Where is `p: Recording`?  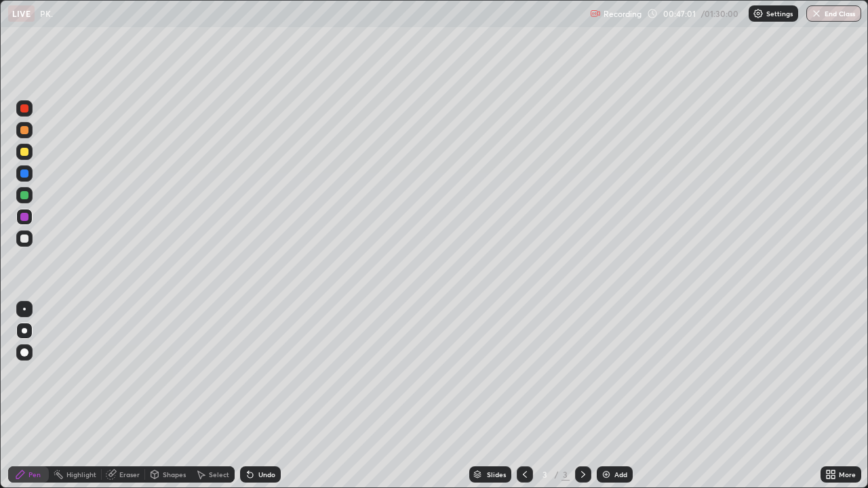
p: Recording is located at coordinates (623, 14).